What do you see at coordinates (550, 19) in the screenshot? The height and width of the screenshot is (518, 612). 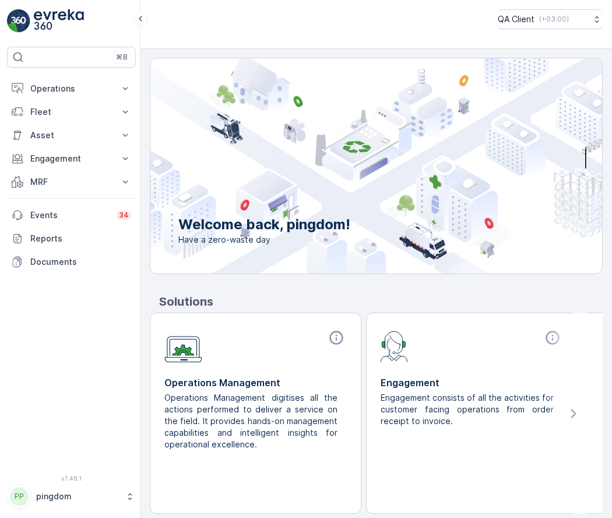 I see `button: QA Client(+03:00)` at bounding box center [550, 19].